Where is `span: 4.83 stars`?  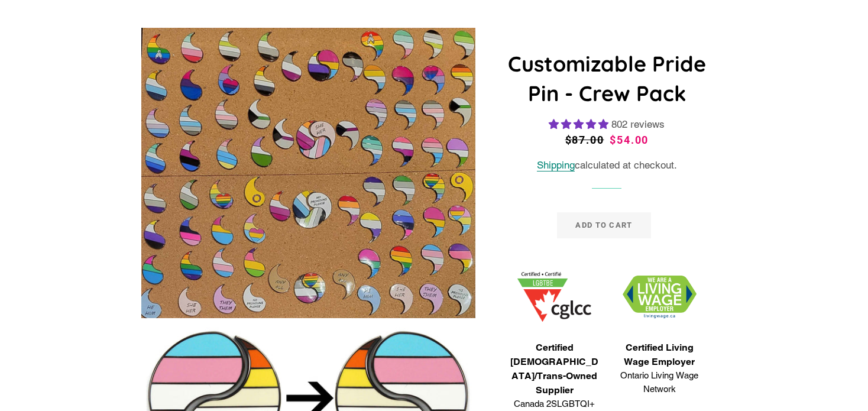
span: 4.83 stars is located at coordinates (580, 124).